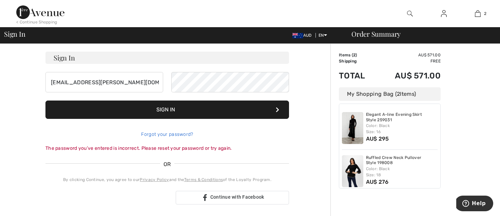  What do you see at coordinates (304, 35) in the screenshot?
I see `span: AUD` at bounding box center [304, 35].